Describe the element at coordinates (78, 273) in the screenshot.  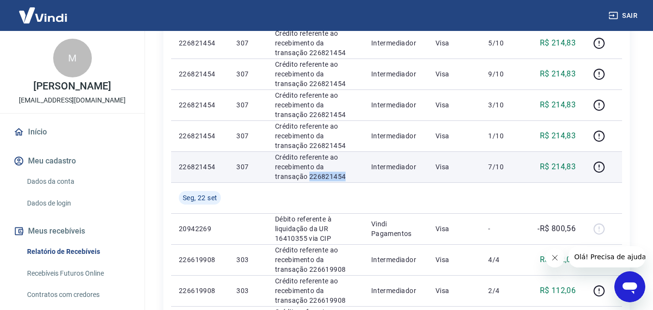
I see `a: Recebíveis Futuros Online` at that location.